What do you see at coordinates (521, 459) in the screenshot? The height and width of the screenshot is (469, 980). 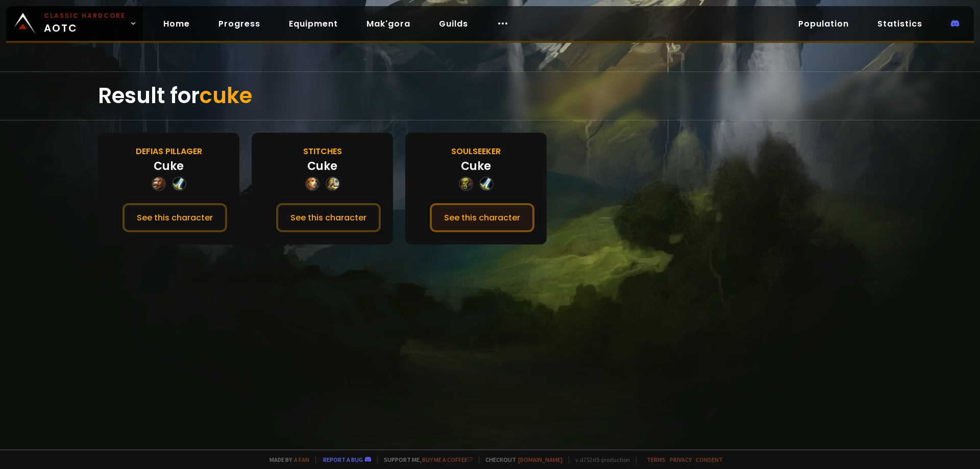 I see `span: Checkout` at bounding box center [521, 459].